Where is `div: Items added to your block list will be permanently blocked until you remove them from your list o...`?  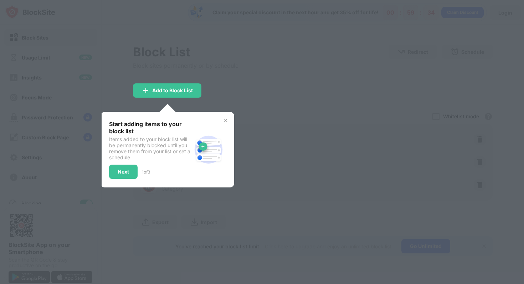 div: Items added to your block list will be permanently blocked until you remove them from your list o... is located at coordinates (150, 148).